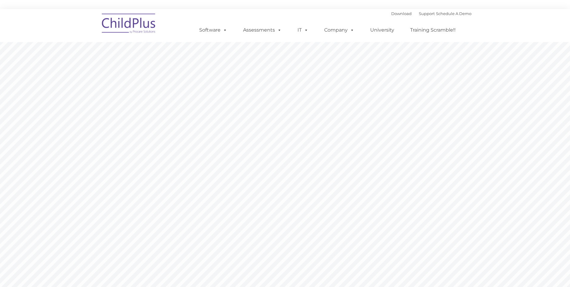 Image resolution: width=570 pixels, height=287 pixels. I want to click on a: Training Scramble!!, so click(432, 30).